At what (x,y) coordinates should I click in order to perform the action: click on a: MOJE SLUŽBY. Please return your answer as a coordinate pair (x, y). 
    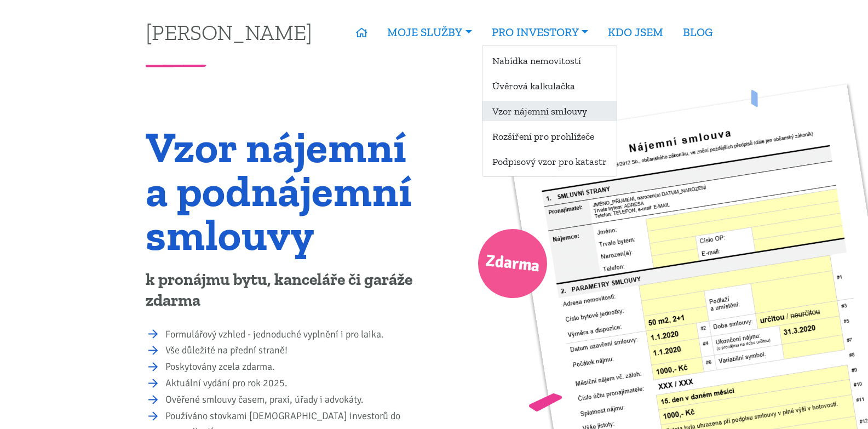
    Looking at the image, I should click on (430, 33).